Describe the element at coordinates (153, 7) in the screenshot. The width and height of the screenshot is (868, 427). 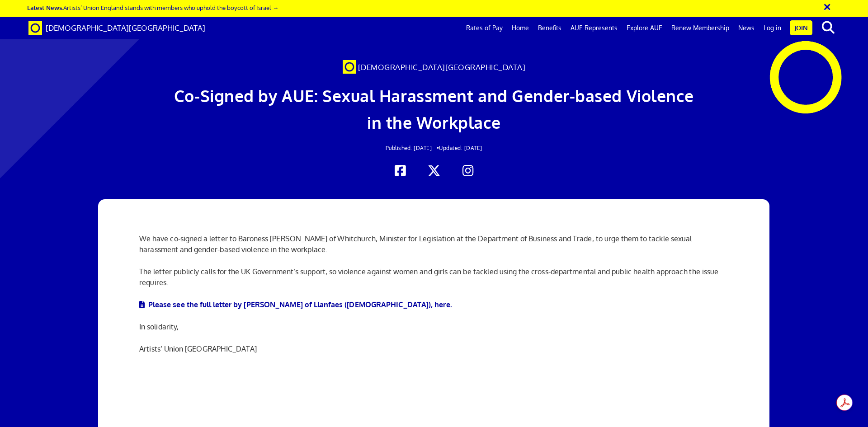
I see `a: Latest News:Artists’ Union England stands with members who uphold the boycott of Israel →` at that location.